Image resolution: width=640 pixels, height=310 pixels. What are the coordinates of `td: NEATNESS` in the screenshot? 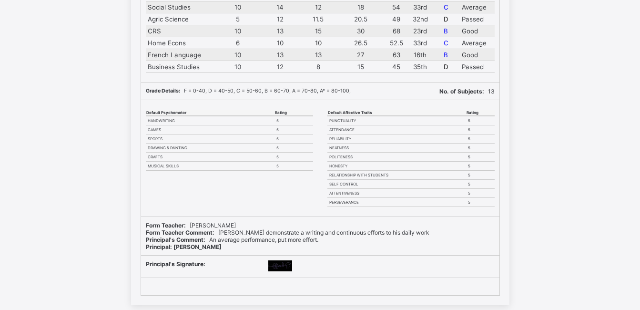 It's located at (396, 147).